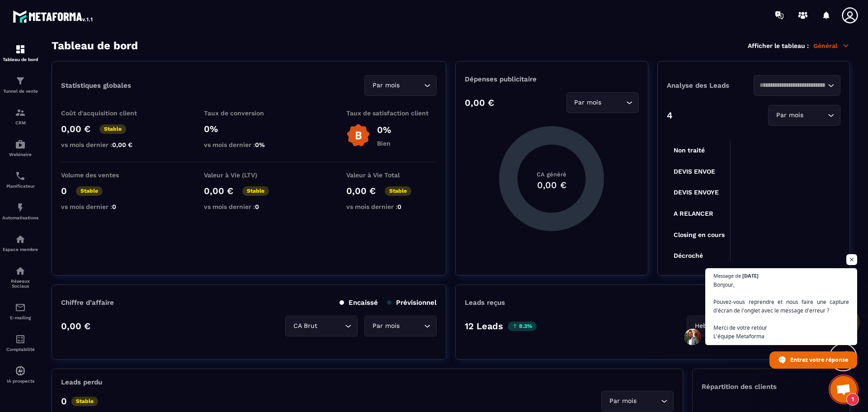 Image resolution: width=868 pixels, height=412 pixels. I want to click on p: Taux de satisfaction client, so click(392, 113).